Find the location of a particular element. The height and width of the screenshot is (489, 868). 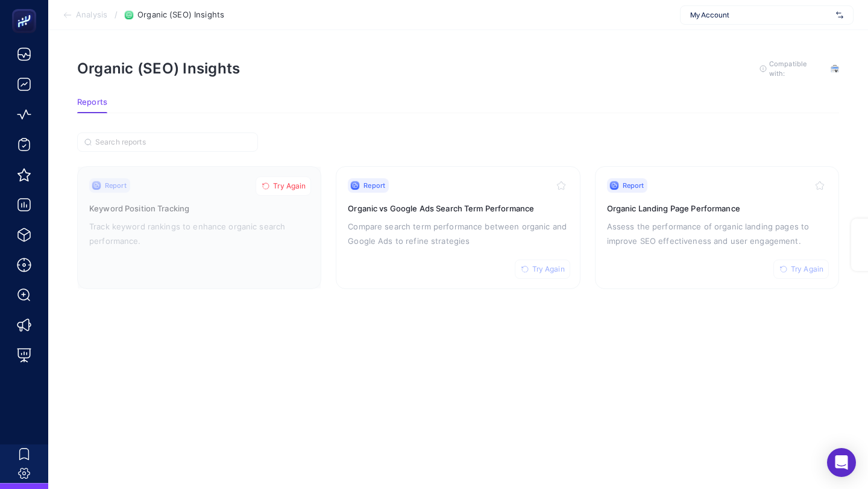

span: Analysis is located at coordinates (91, 15).